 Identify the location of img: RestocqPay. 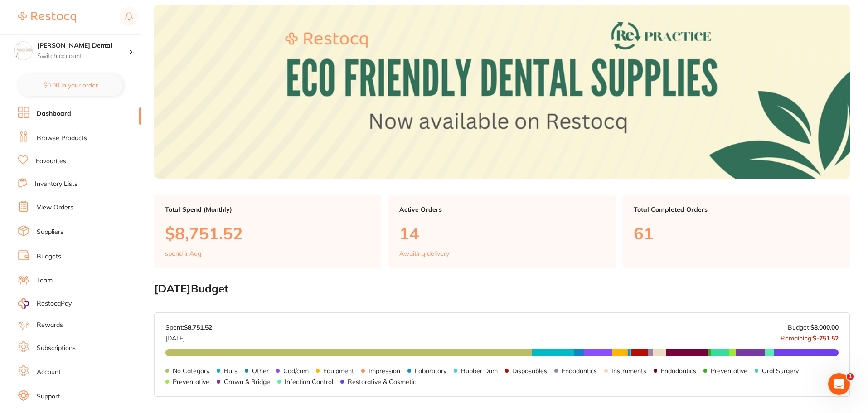
(24, 303).